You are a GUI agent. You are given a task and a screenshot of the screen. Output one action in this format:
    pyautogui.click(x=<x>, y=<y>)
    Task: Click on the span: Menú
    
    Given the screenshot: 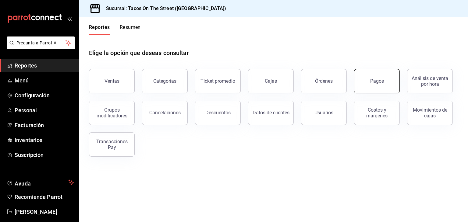 What is the action you would take?
    pyautogui.click(x=44, y=80)
    